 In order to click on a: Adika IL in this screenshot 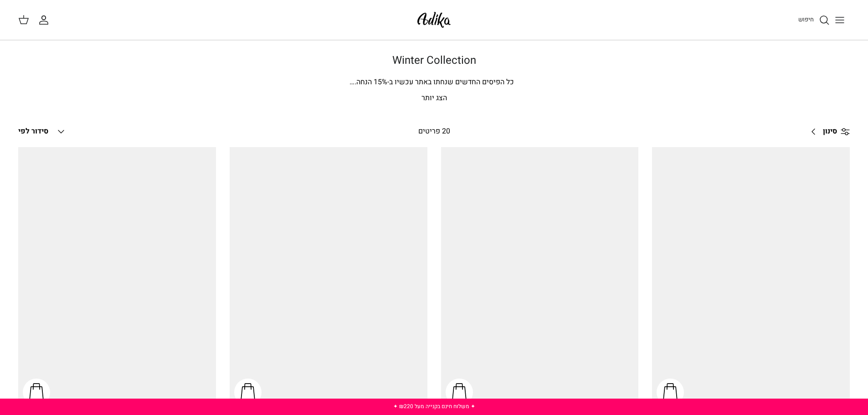, I will do `click(434, 19)`.